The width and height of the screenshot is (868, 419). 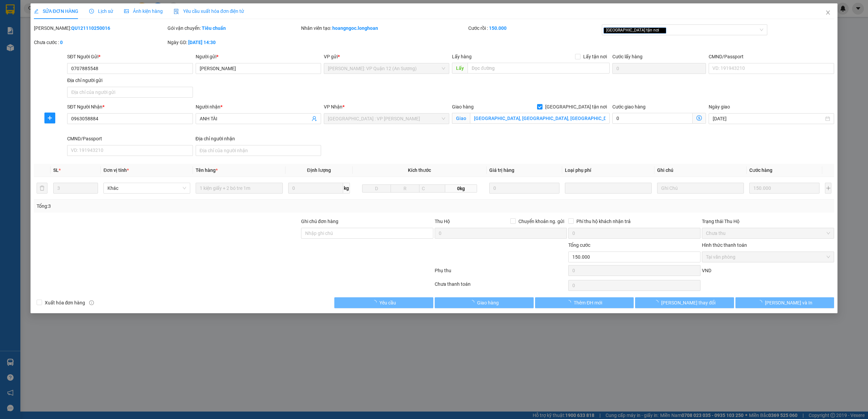 I want to click on div: Người nhận, so click(x=258, y=107).